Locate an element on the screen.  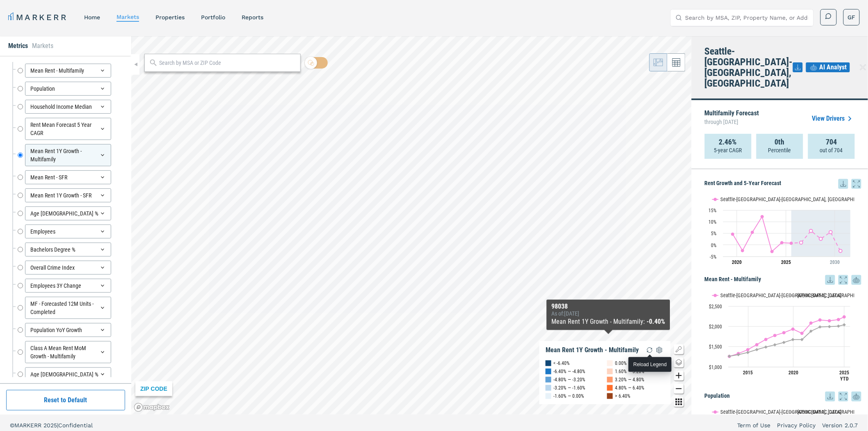
input: Search by MSA or ZIP Code is located at coordinates (228, 62).